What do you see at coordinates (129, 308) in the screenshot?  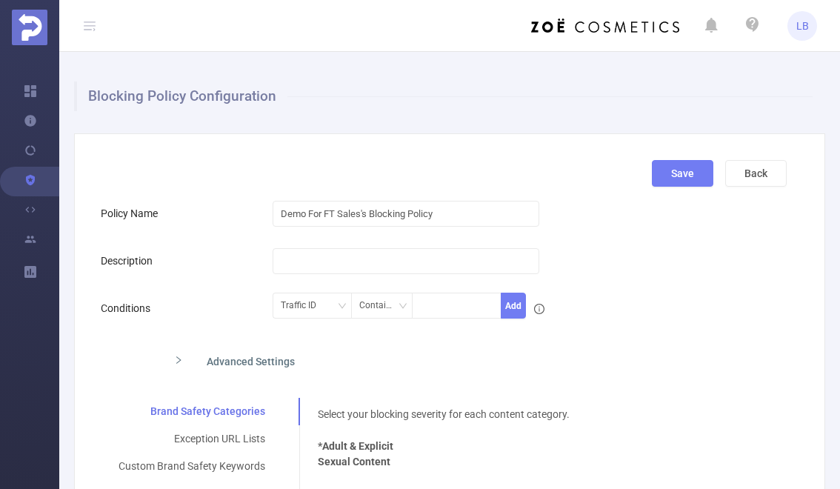 I see `label: Conditions` at bounding box center [129, 308].